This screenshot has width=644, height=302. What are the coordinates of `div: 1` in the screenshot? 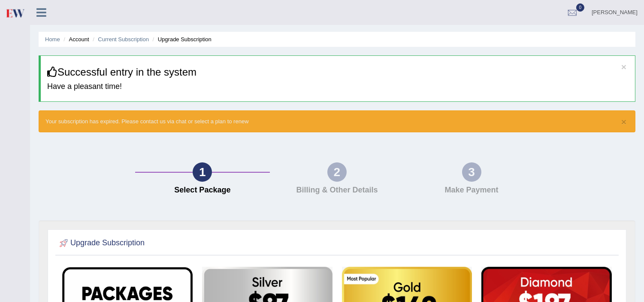 It's located at (202, 172).